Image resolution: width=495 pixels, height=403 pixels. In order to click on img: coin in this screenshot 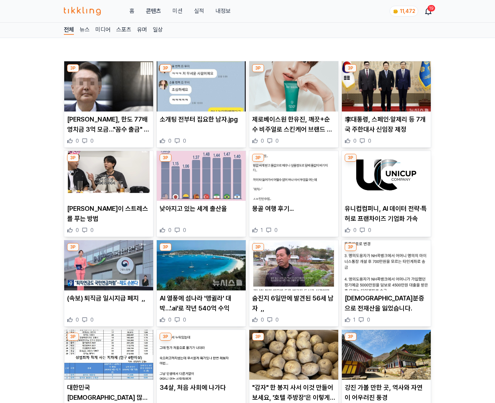, I will do `click(396, 11)`.